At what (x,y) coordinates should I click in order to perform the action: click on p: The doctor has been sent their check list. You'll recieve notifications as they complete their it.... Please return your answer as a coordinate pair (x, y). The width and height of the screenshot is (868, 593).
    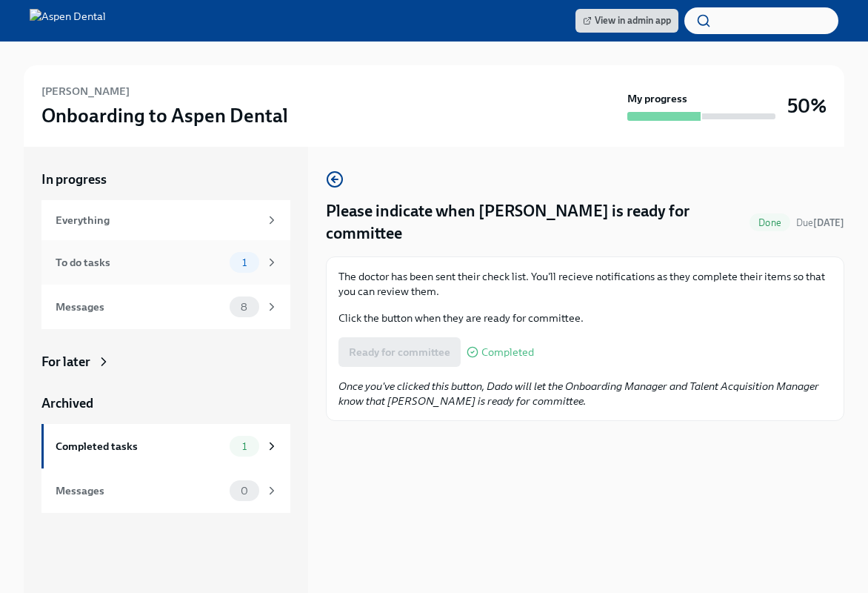
    Looking at the image, I should click on (585, 284).